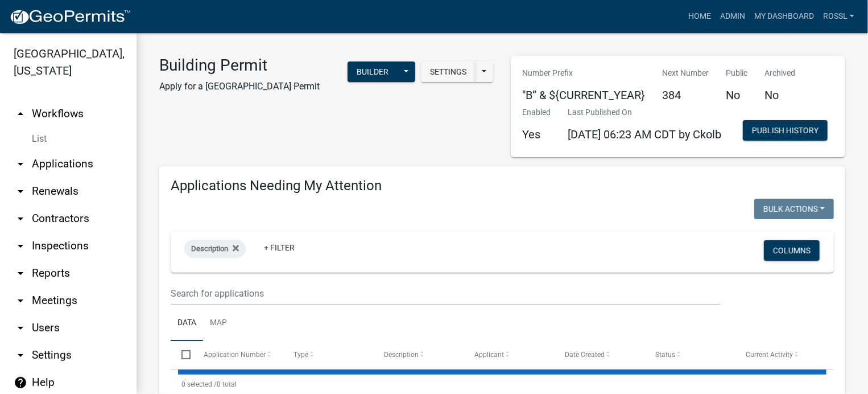 Image resolution: width=868 pixels, height=394 pixels. I want to click on input: Search for applications, so click(445, 293).